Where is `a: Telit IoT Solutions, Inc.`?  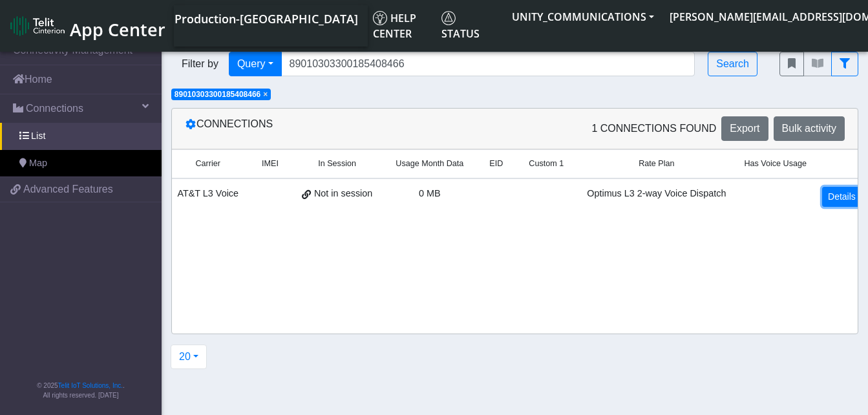
a: Telit IoT Solutions, Inc. is located at coordinates (91, 385).